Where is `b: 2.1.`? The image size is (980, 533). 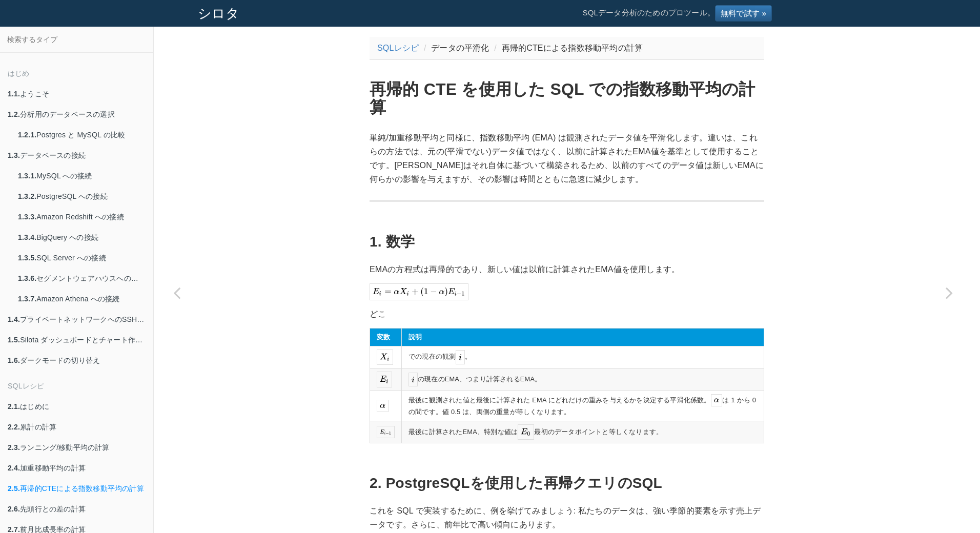 b: 2.1. is located at coordinates (14, 407).